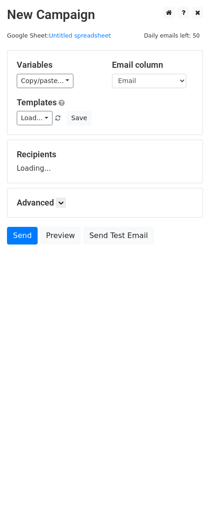  Describe the element at coordinates (22, 236) in the screenshot. I see `a: Send` at that location.